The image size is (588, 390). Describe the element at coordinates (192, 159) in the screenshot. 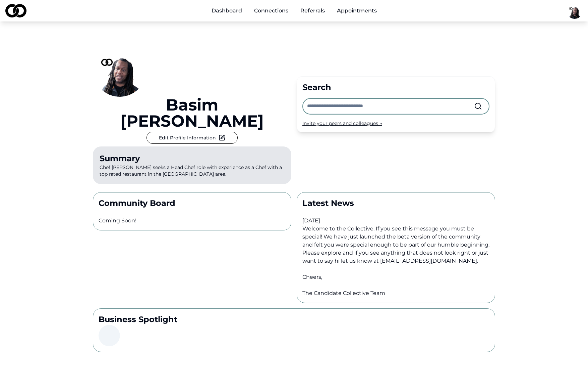

I see `div: Summary` at that location.